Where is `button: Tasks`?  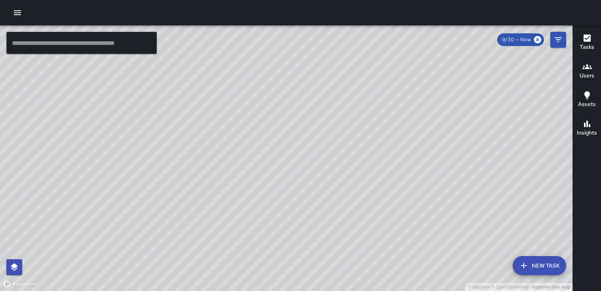
button: Tasks is located at coordinates (587, 43).